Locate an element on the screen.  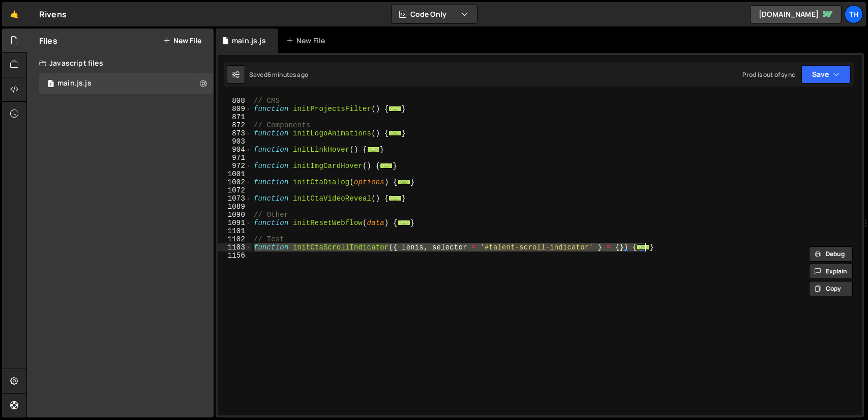
button: Save is located at coordinates (825, 74).